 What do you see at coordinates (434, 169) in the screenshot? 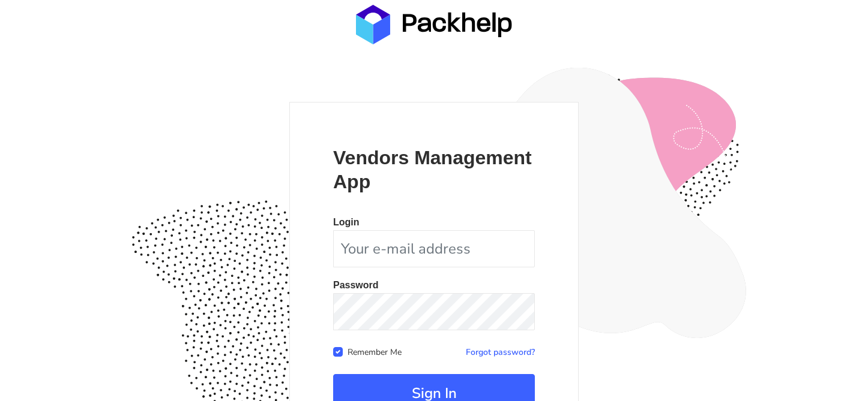
I see `p: Vendors Management App` at bounding box center [434, 169].